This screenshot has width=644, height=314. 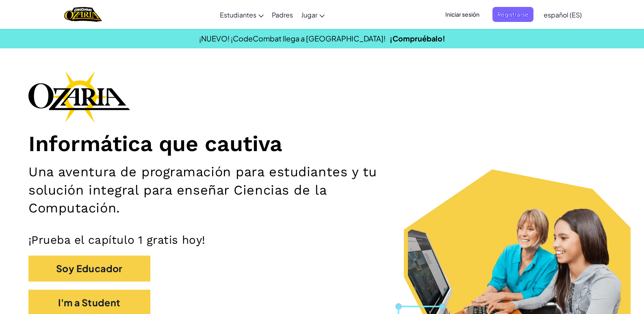 What do you see at coordinates (242, 15) in the screenshot?
I see `a: Estudiantes` at bounding box center [242, 15].